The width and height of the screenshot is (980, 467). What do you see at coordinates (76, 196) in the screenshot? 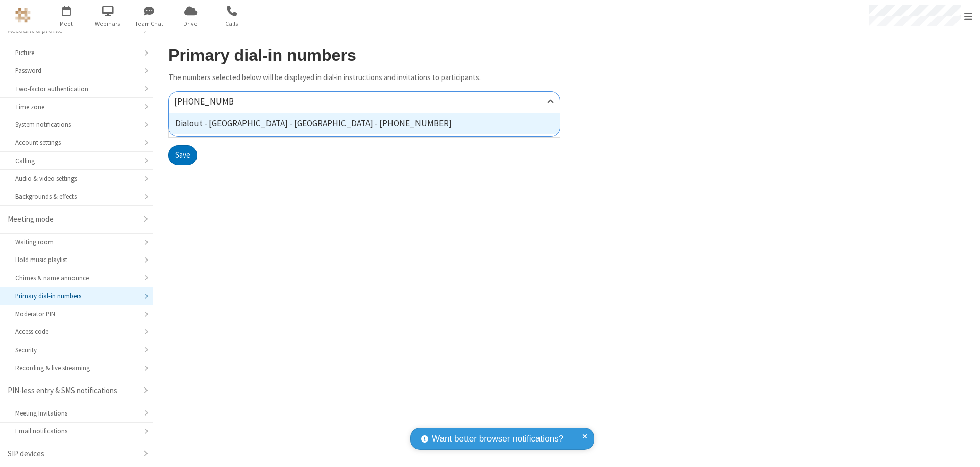
I see `div: Backgrounds & effects` at bounding box center [76, 196].